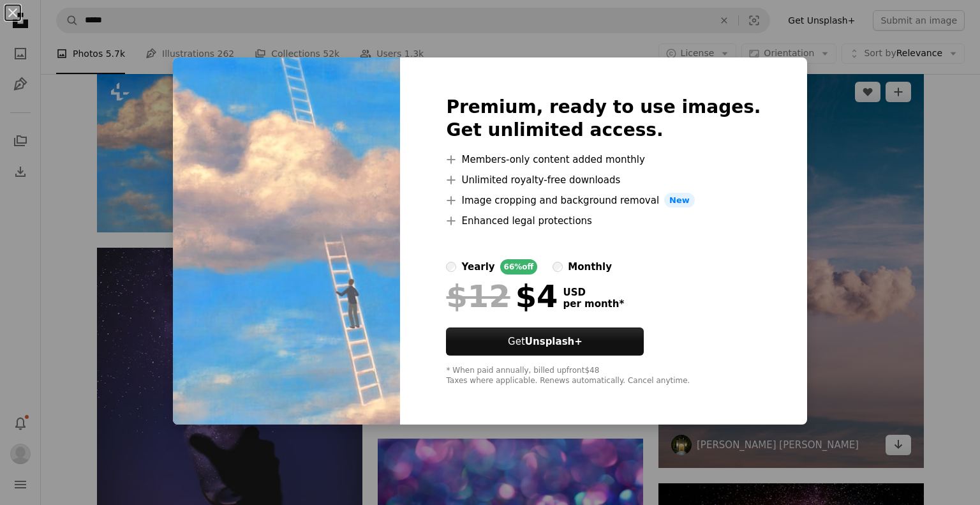  Describe the element at coordinates (679, 200) in the screenshot. I see `span: New` at that location.